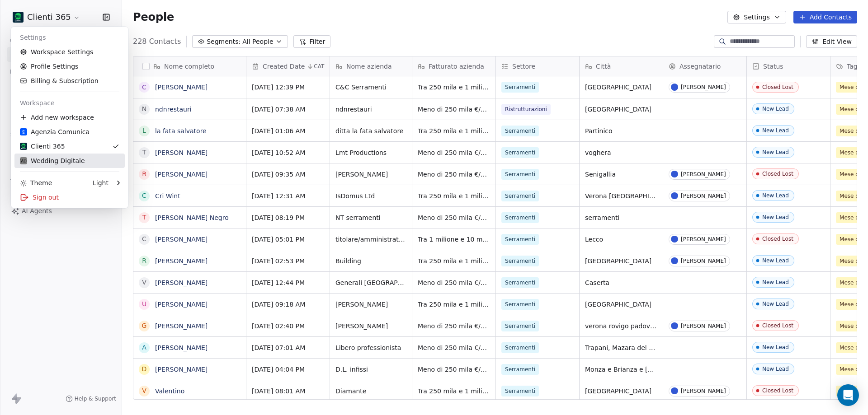 Image resolution: width=868 pixels, height=415 pixels. Describe the element at coordinates (756, 17) in the screenshot. I see `button: Settings` at that location.